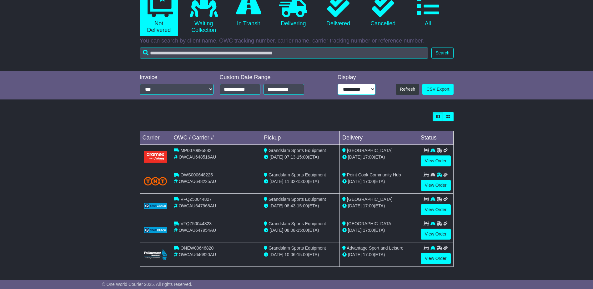  Describe the element at coordinates (155, 254) in the screenshot. I see `img: Followmont_Transport.png` at that location.